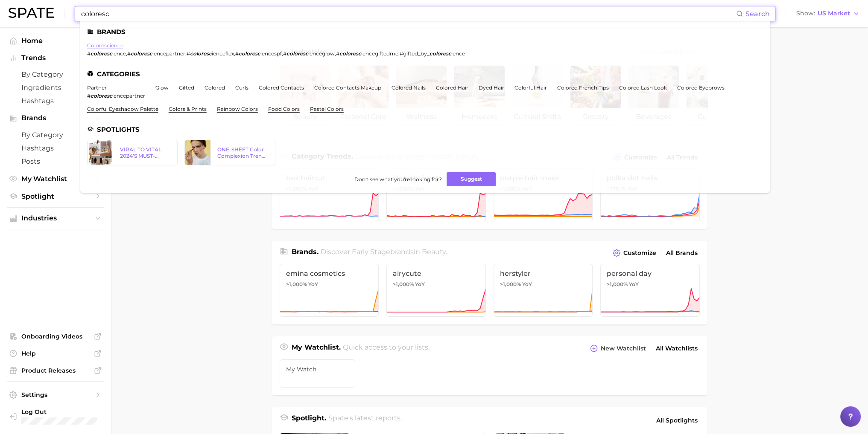 The height and width of the screenshot is (434, 868). Describe the element at coordinates (55, 354) in the screenshot. I see `span: Help` at that location.